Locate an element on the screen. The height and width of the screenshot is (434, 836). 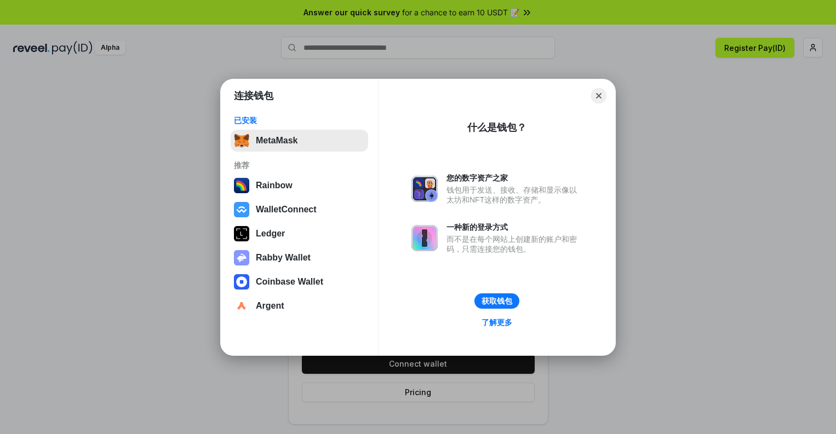
button: Argent is located at coordinates (299, 306).